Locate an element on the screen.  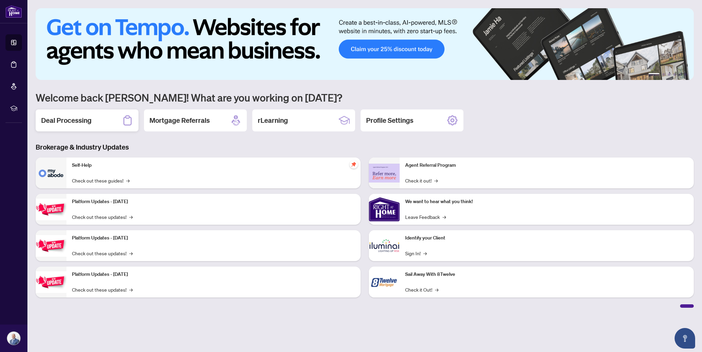
button: 1 is located at coordinates (654, 74).